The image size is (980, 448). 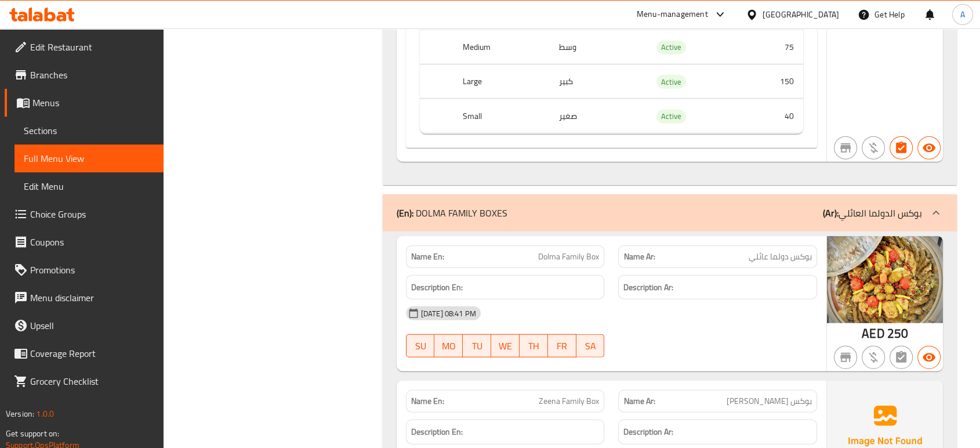 I want to click on span: Choice Groups, so click(x=93, y=214).